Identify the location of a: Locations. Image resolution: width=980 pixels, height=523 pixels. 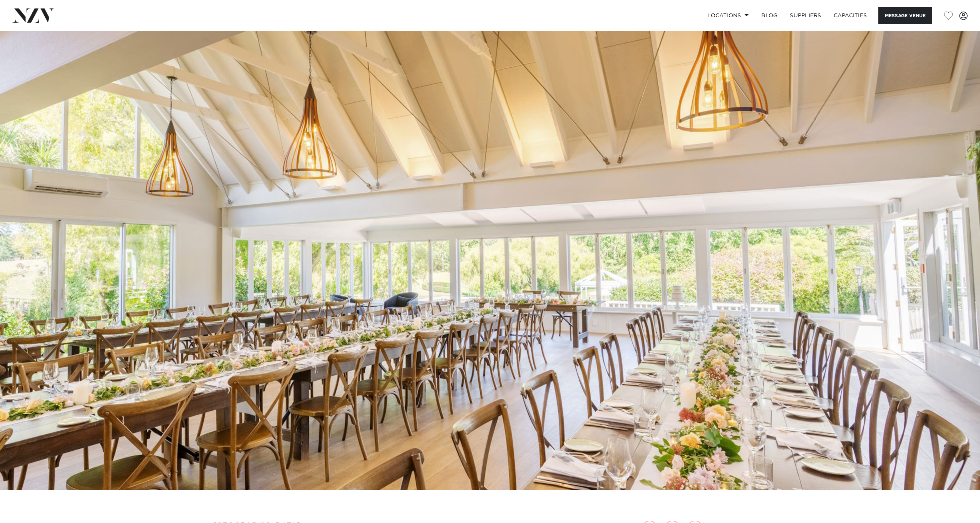
(728, 15).